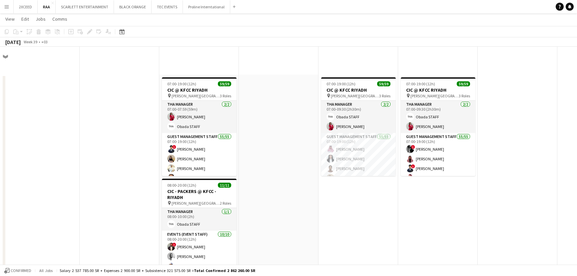  I want to click on span: Confirmed, so click(21, 271).